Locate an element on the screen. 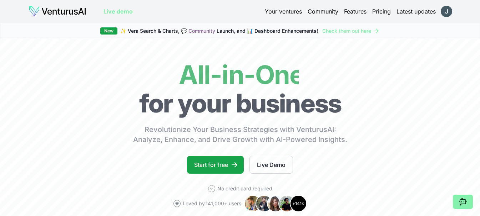  a: Latest updates is located at coordinates (416, 11).